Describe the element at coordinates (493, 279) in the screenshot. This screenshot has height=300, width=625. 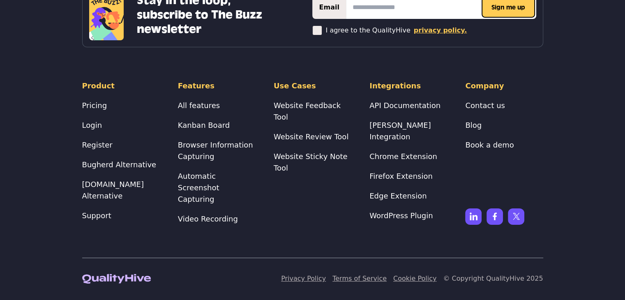
I see `p: © Copyright QualityHive 2025` at that location.